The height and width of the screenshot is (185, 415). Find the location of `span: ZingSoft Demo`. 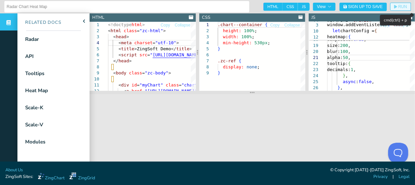

span: ZingSoft Demo is located at coordinates (154, 49).